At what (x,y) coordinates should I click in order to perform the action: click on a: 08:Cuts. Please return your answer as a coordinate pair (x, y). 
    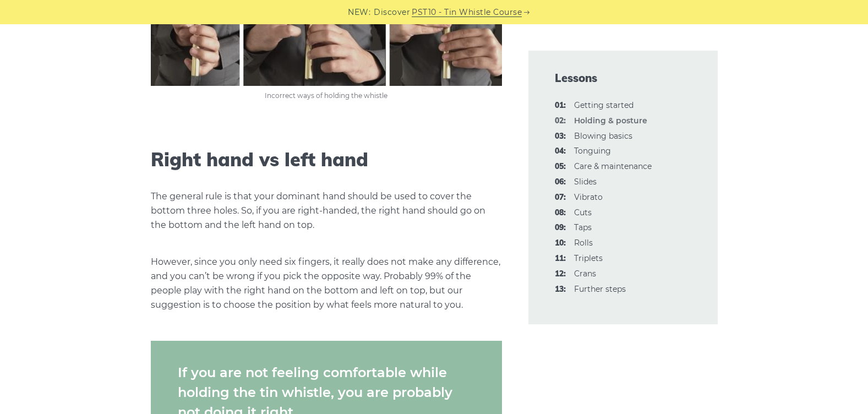
    Looking at the image, I should click on (583, 212).